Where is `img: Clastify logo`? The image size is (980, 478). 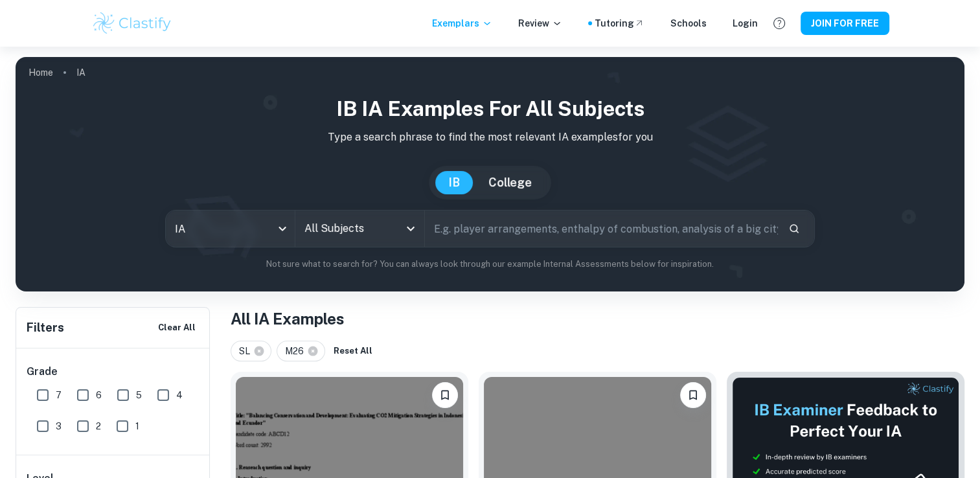 img: Clastify logo is located at coordinates (132, 23).